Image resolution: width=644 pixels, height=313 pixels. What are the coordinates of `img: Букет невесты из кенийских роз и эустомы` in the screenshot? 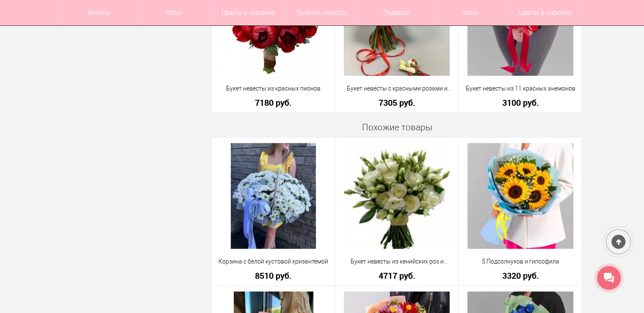 It's located at (397, 196).